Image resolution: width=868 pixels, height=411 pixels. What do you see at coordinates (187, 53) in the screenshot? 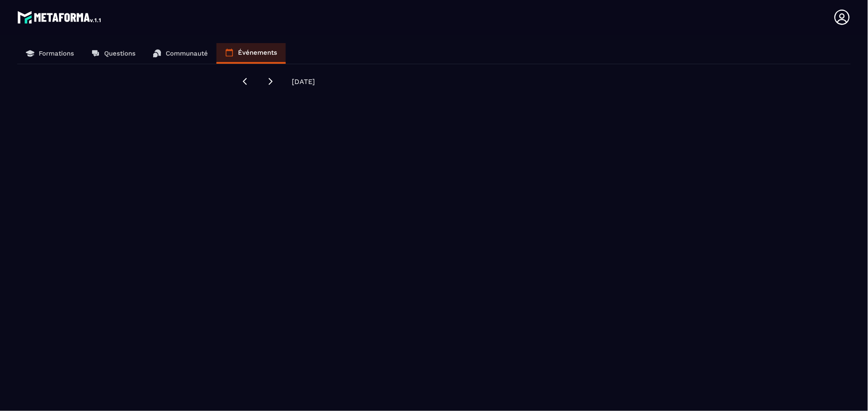
I see `p: Communauté` at bounding box center [187, 53].